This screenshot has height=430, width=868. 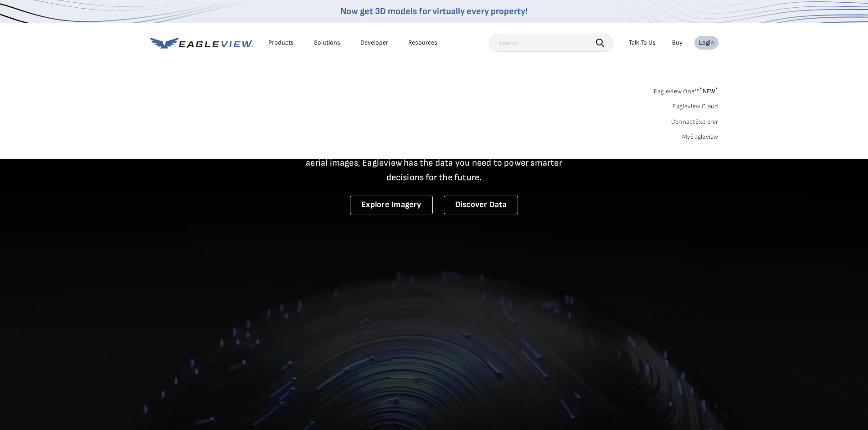 What do you see at coordinates (434, 163) in the screenshot?
I see `p: A new era starts here. Built on more than 3.5 billion high-resolution aerial images, Eagleview ha...` at bounding box center [434, 163].